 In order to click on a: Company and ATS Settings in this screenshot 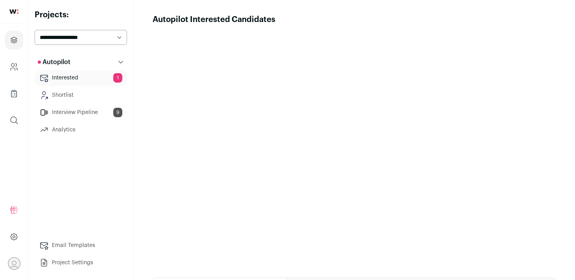, I will do `click(14, 67)`.